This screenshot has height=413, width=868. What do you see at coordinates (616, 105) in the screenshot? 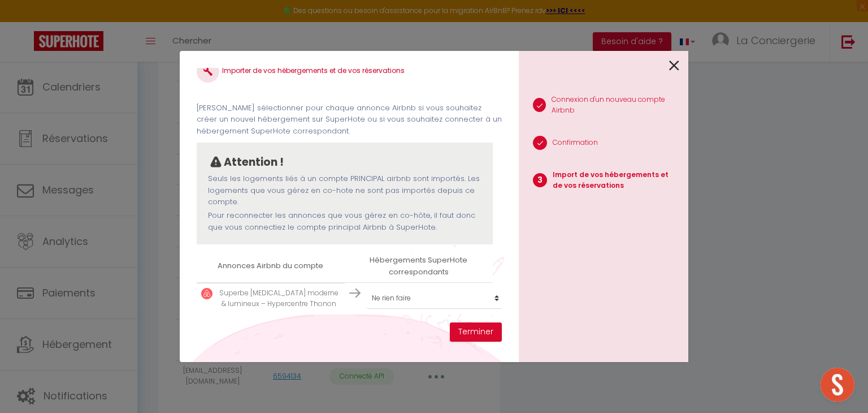
I see `p: Connexion d'un nouveau compte Airbnb` at bounding box center [616, 105].